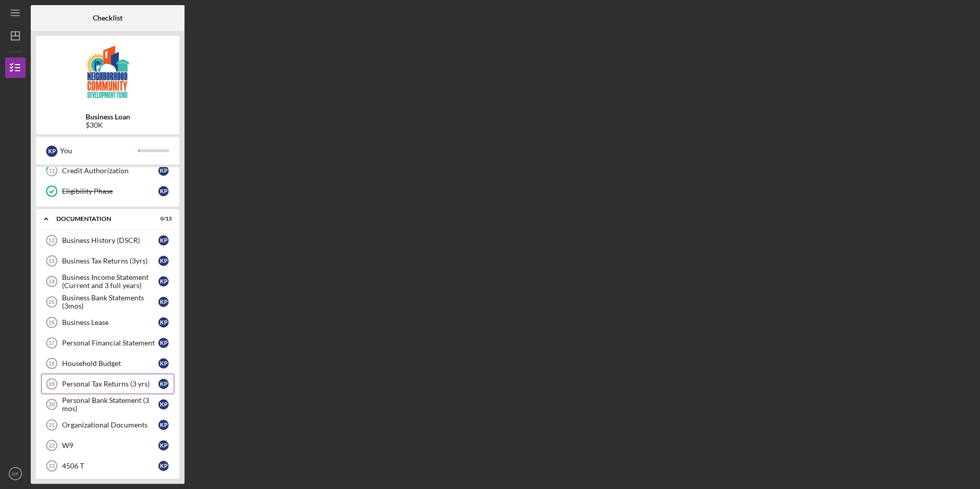 This screenshot has width=980, height=489. What do you see at coordinates (51, 446) in the screenshot?
I see `tspan: 22` at bounding box center [51, 446].